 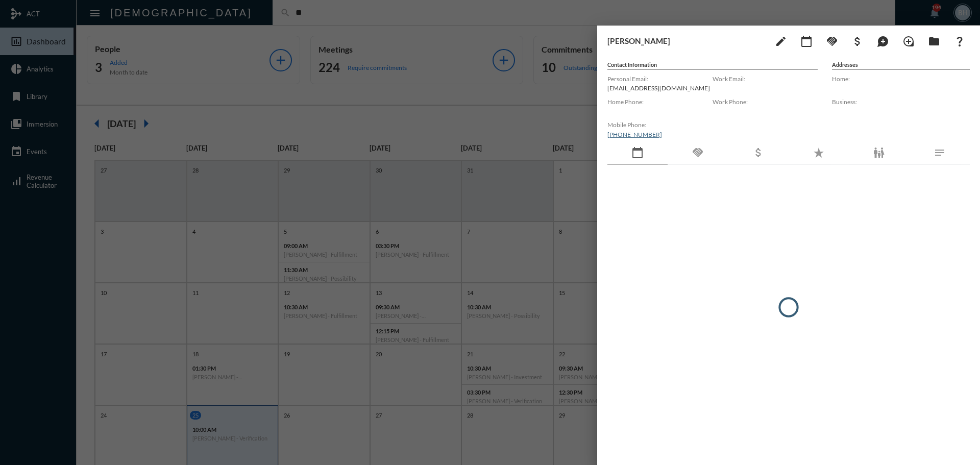 What do you see at coordinates (934, 42) in the screenshot?
I see `mat-icon: folder` at bounding box center [934, 42].